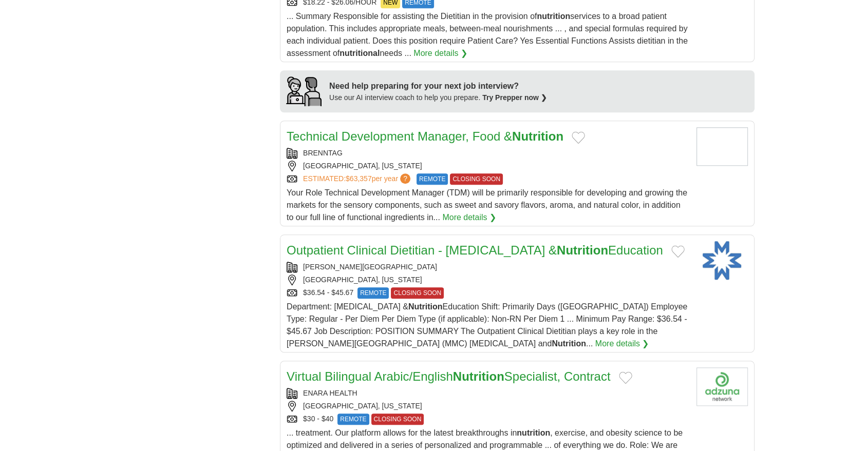 The image size is (868, 451). Describe the element at coordinates (487, 394) in the screenshot. I see `div: ENARA HEALTH` at that location.